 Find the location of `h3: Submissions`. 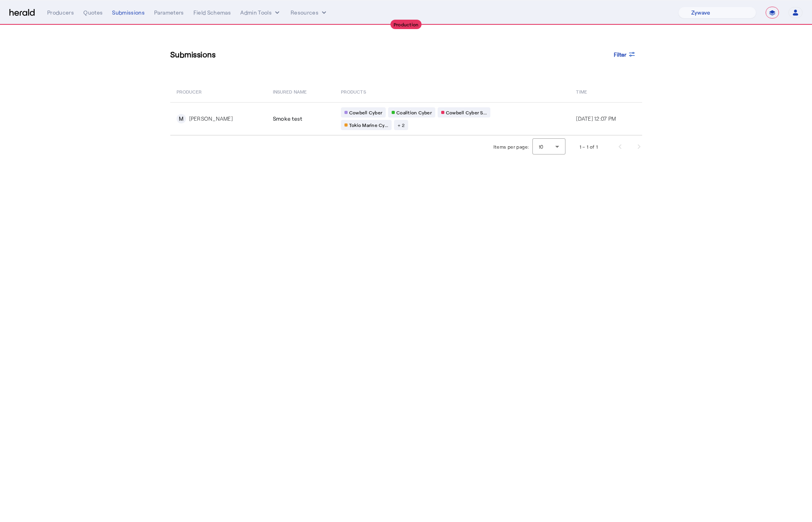

h3: Submissions is located at coordinates (193, 54).